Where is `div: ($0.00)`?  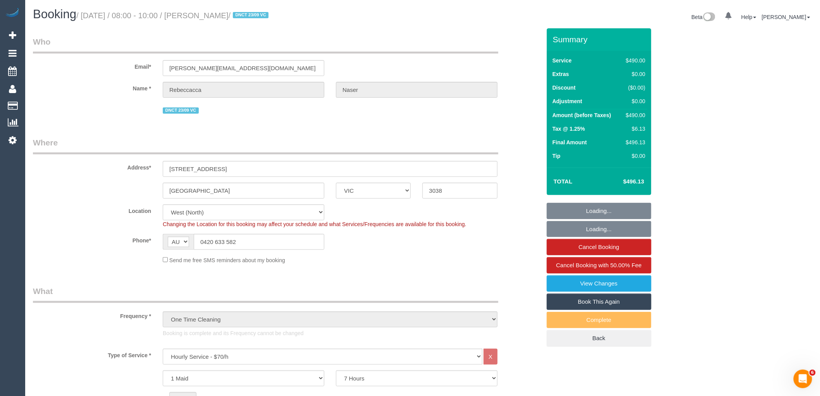
div: ($0.00) is located at coordinates (634, 88).